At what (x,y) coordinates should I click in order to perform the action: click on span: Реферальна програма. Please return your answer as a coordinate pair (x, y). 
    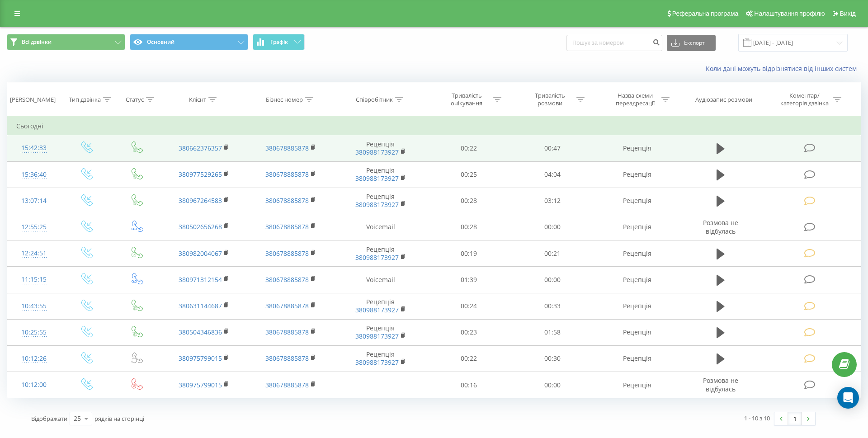
    Looking at the image, I should click on (705, 14).